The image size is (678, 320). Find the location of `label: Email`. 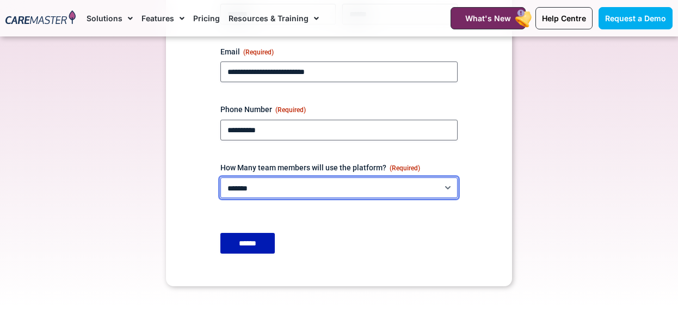

label: Email is located at coordinates (339, 52).